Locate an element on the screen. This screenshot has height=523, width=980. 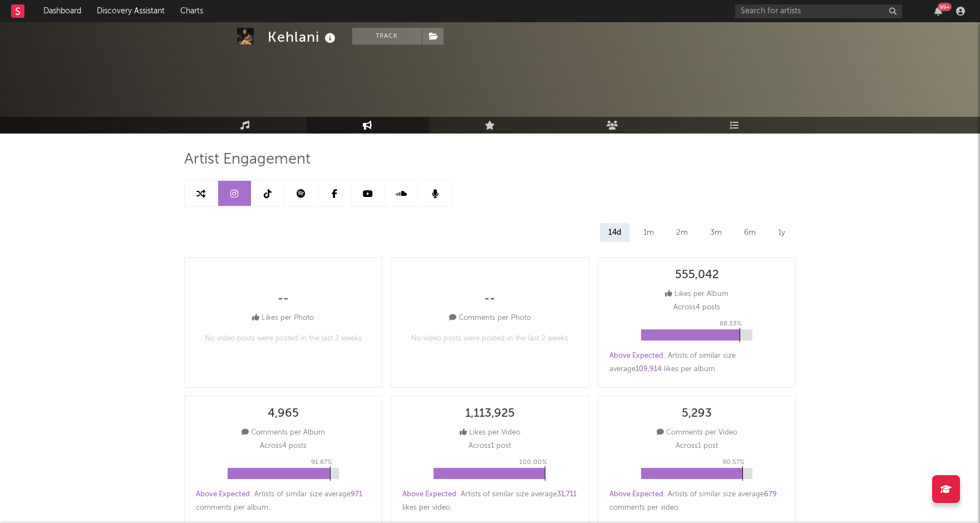
div: 14d is located at coordinates (614, 233).